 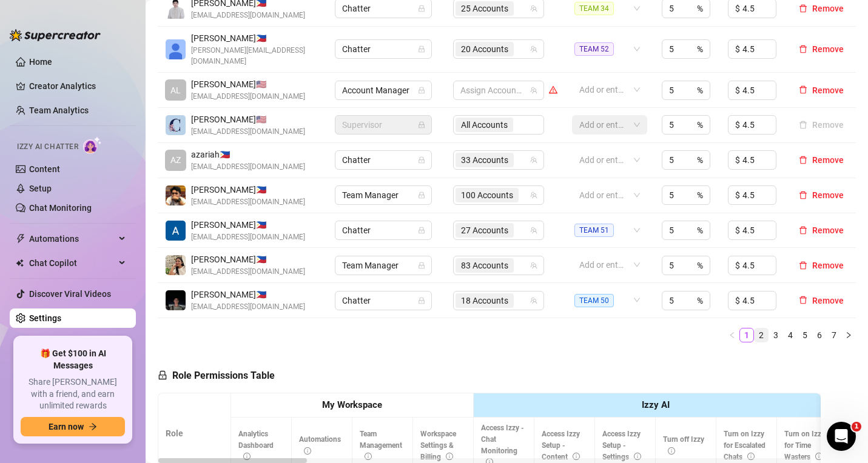 What do you see at coordinates (790, 336) in the screenshot?
I see `li: 4` at bounding box center [790, 336].